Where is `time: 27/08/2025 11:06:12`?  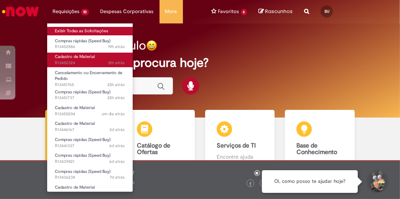 time: 27/08/2025 11:06:12 is located at coordinates (116, 97).